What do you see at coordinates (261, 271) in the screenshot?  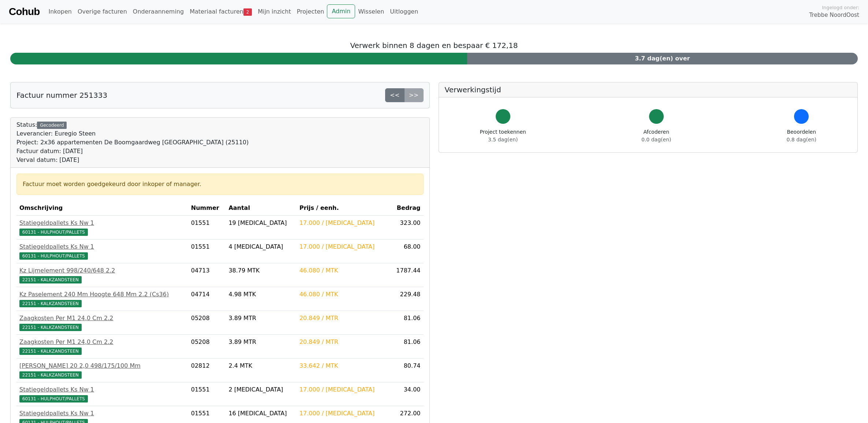 I see `div: 38.79 MTK` at bounding box center [261, 271].